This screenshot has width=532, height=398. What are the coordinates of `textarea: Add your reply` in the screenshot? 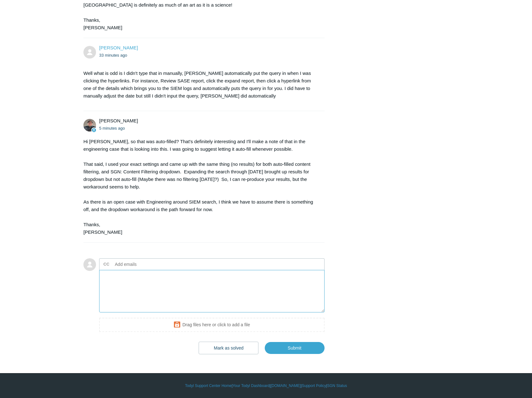 It's located at (212, 291).